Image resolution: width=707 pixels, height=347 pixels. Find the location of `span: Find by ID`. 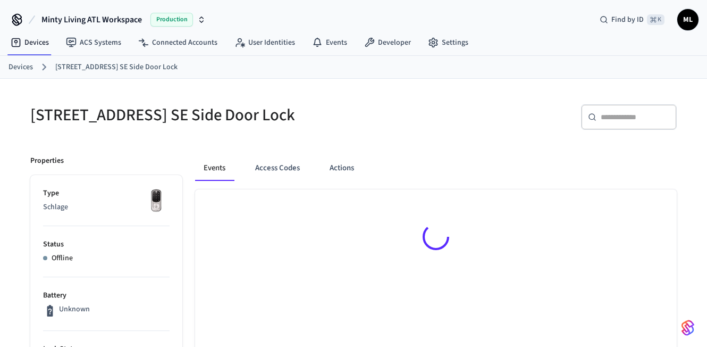

span: Find by ID is located at coordinates (627, 20).